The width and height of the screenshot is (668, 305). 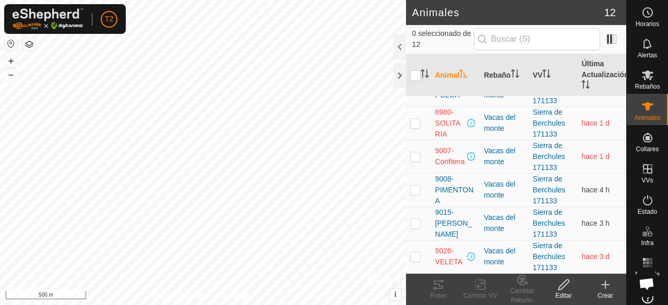 What do you see at coordinates (595, 156) in the screenshot?
I see `span: 2 sept 2025, 20:18` at bounding box center [595, 156].